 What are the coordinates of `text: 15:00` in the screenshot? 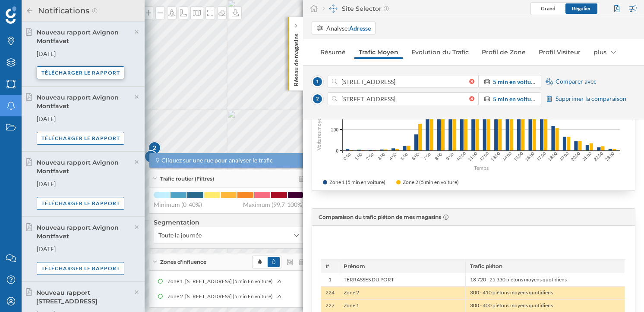 It's located at (518, 156).